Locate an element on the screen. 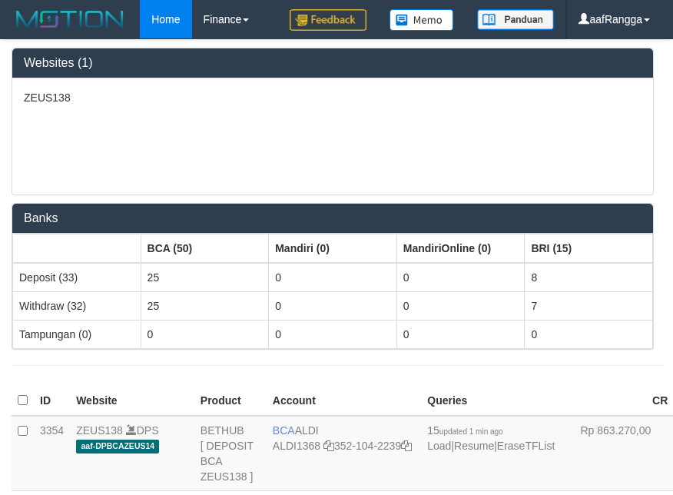  a: EraseTFList is located at coordinates (525, 445).